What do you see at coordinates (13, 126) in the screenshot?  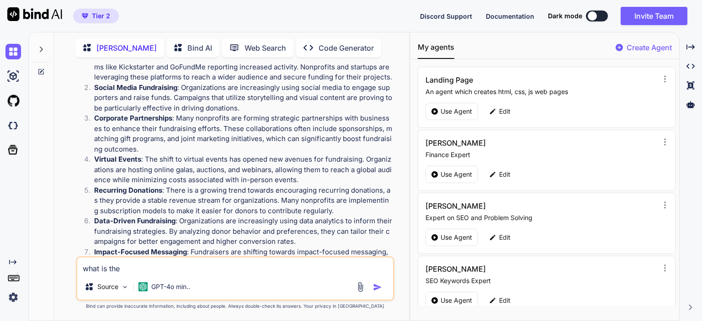 I see `img: darkCloudIdeIcon` at bounding box center [13, 126].